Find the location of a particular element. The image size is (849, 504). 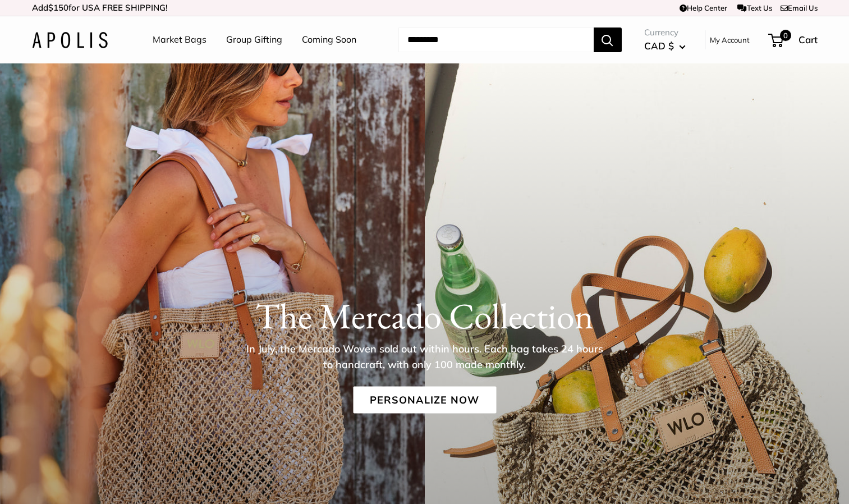

a: 0 Cart is located at coordinates (793, 40).